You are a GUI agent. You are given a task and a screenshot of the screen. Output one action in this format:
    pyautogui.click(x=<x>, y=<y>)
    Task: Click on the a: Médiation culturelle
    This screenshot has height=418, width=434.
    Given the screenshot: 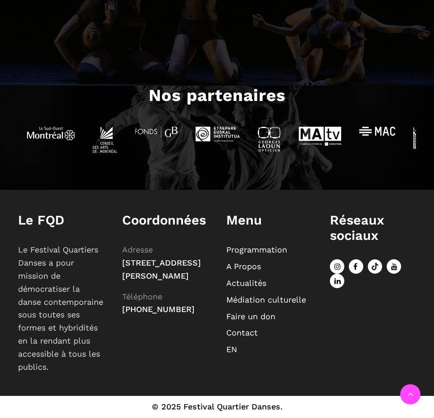 What is the action you would take?
    pyautogui.click(x=266, y=300)
    